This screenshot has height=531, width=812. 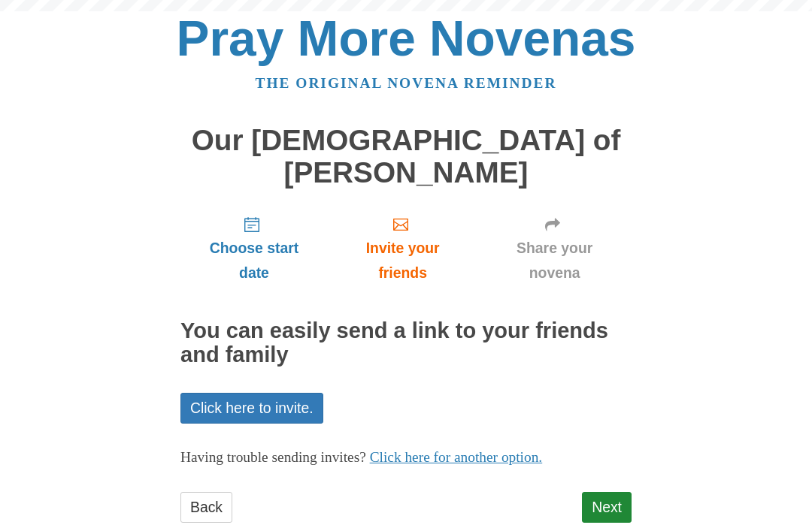 I want to click on span: Having trouble sending invites?, so click(x=273, y=457).